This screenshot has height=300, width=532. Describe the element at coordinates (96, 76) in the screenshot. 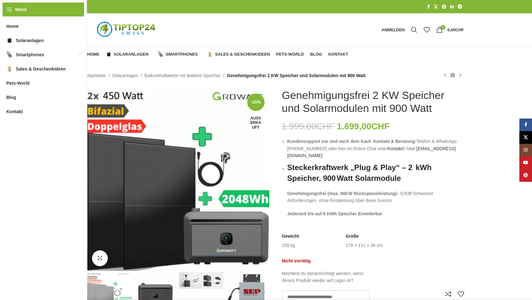

I see `a: Startseite` at that location.